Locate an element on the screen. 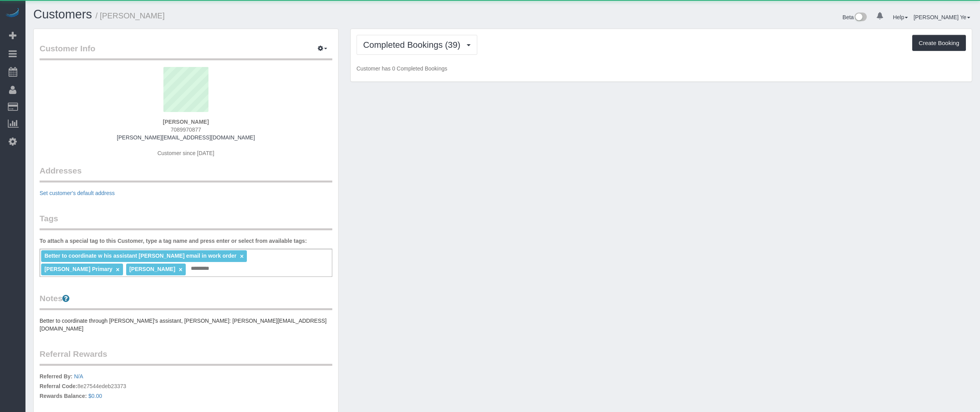  button: Completed Bookings (39) is located at coordinates (417, 45).